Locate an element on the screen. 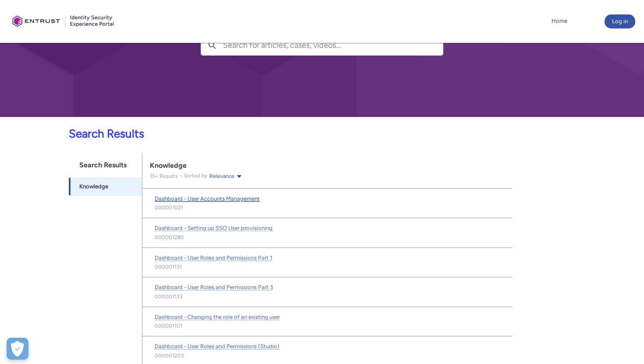 The width and height of the screenshot is (644, 364). p: 15 + Results is located at coordinates (164, 176).